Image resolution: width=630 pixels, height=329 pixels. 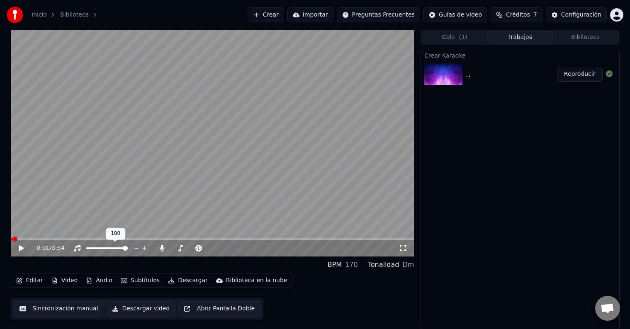 I want to click on button: Descargar, so click(x=188, y=281).